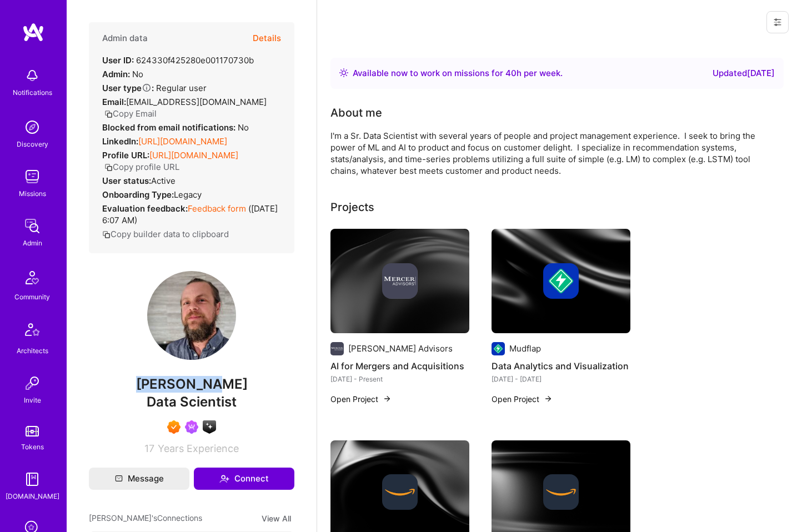 The width and height of the screenshot is (797, 532). Describe the element at coordinates (137, 194) in the screenshot. I see `strong: Onboarding Type:` at that location.